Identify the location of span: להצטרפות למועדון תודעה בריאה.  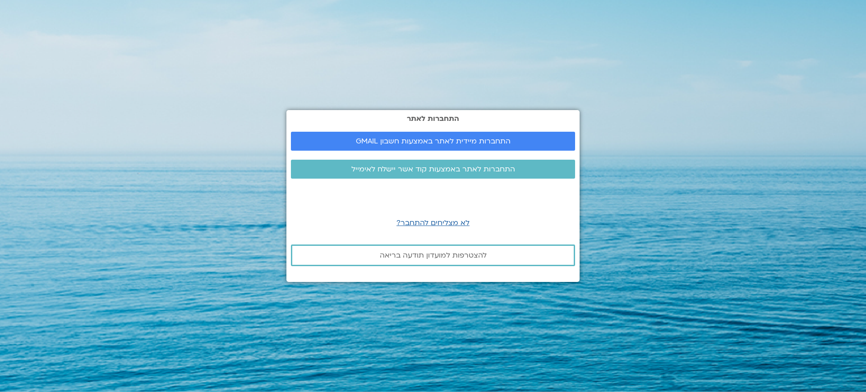
(433, 255).